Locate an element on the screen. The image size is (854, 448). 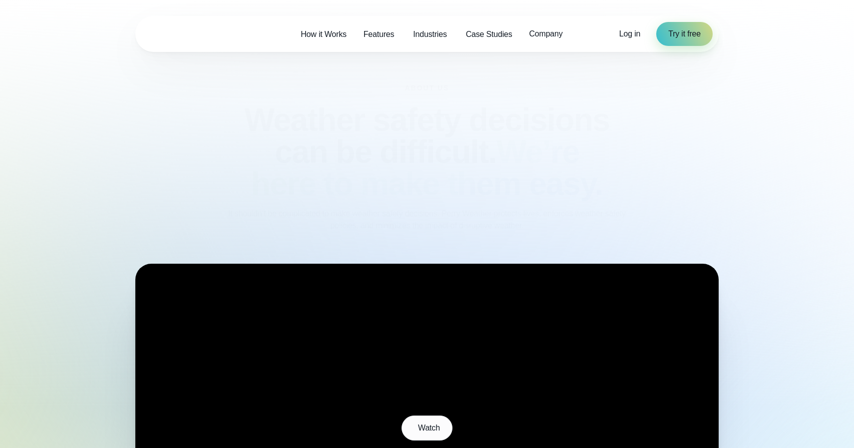
span: How it Works is located at coordinates (324, 34).